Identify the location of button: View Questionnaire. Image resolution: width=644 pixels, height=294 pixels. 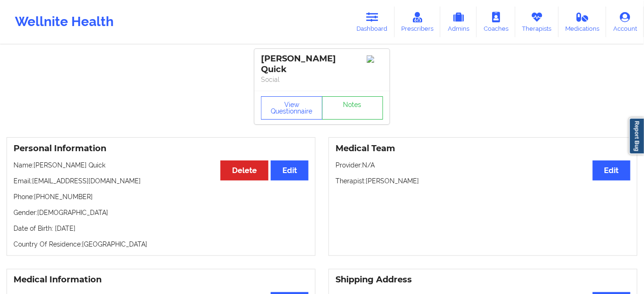
(292, 108).